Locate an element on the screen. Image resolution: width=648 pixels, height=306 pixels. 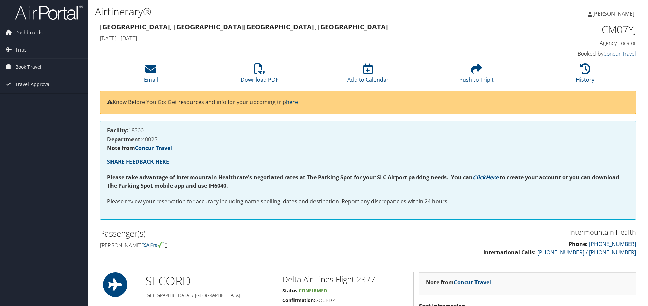
span: Book Travel is located at coordinates (28, 67).